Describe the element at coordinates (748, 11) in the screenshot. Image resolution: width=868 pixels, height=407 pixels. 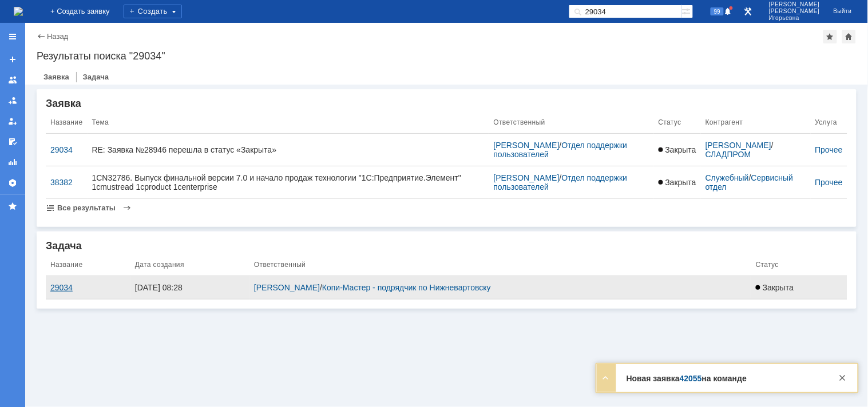
I see `a: Перейти в интерфейс администратора` at that location.